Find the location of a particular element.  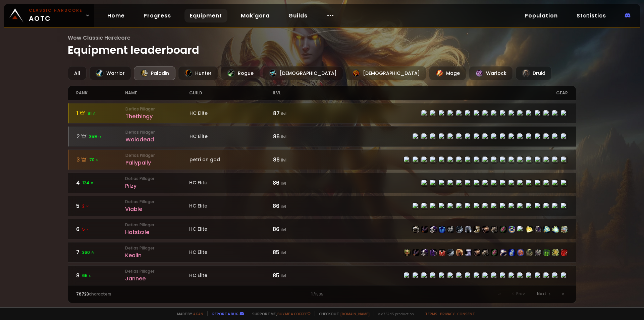

div: Kealin is located at coordinates (157, 255).